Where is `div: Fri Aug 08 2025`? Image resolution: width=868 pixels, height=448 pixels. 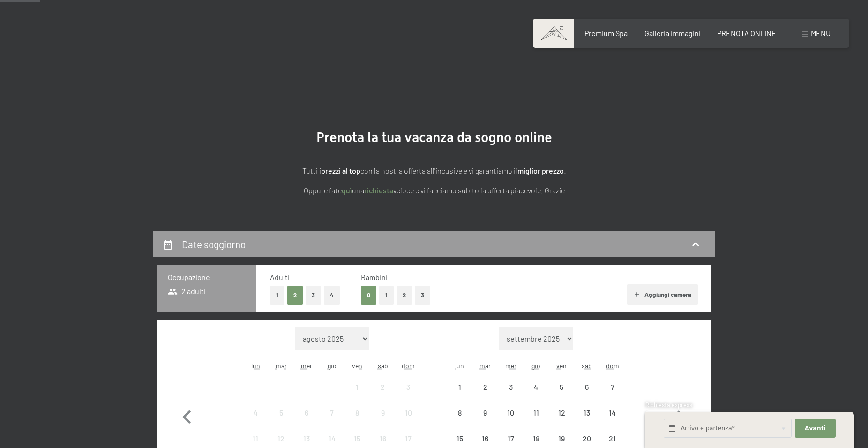 div: Fri Aug 08 2025 is located at coordinates (357, 413).